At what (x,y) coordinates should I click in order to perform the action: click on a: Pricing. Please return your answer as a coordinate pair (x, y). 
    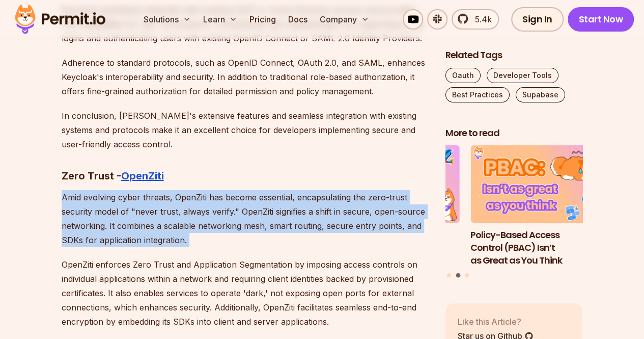
    Looking at the image, I should click on (263, 19).